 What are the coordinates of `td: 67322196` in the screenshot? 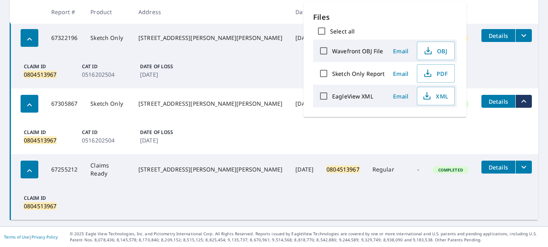 It's located at (64, 38).